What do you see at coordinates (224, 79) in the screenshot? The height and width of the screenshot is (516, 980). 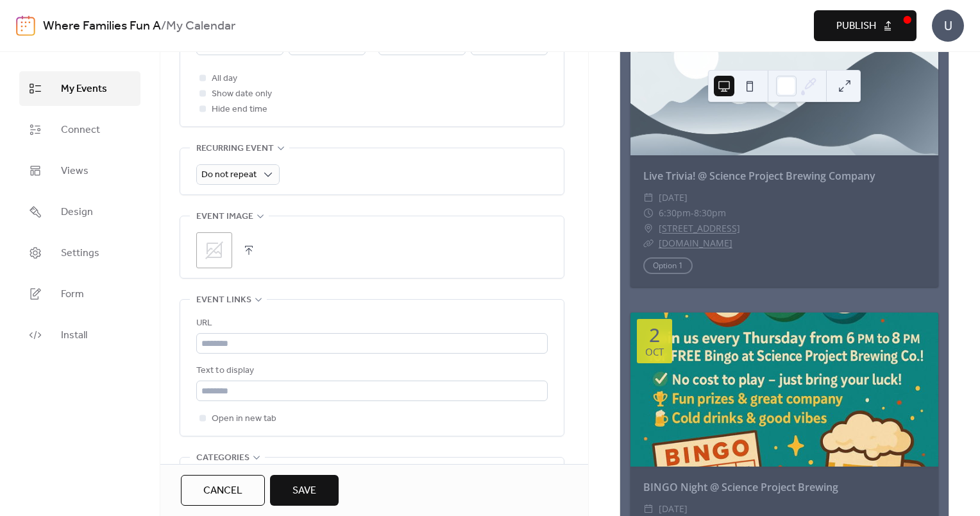 I see `span: All day` at bounding box center [224, 79].